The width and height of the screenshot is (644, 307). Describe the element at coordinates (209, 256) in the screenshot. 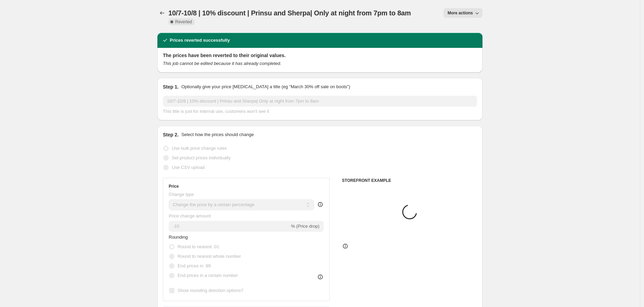

I see `span: Round to nearest whole number` at that location.